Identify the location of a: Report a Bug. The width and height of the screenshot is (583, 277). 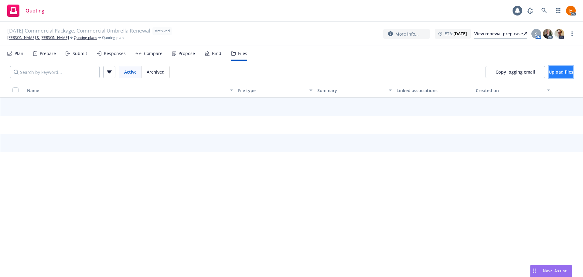
(530, 11).